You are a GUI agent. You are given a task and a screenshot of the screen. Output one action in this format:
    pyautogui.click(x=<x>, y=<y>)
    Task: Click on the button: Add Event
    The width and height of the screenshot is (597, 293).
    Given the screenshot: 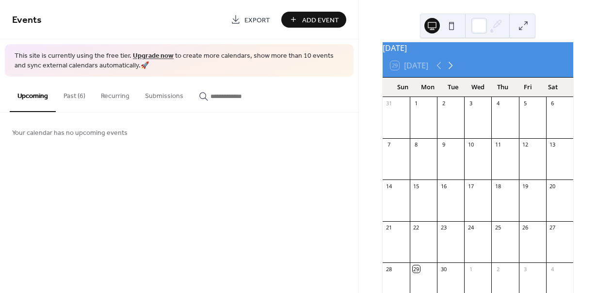 What is the action you would take?
    pyautogui.click(x=314, y=19)
    